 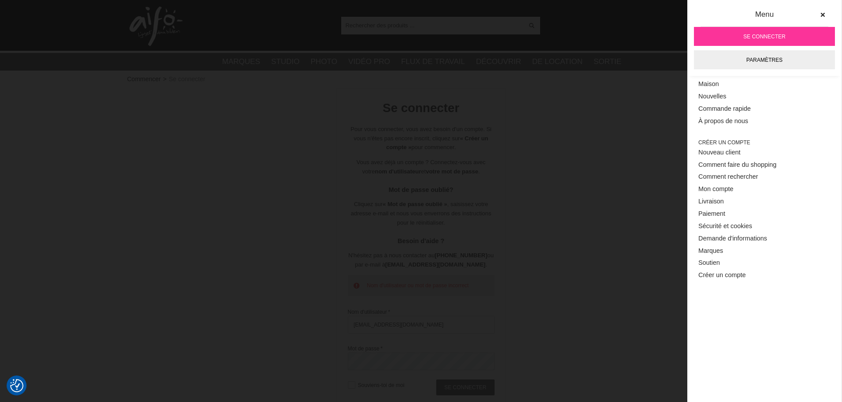 I want to click on font: De location, so click(x=557, y=61).